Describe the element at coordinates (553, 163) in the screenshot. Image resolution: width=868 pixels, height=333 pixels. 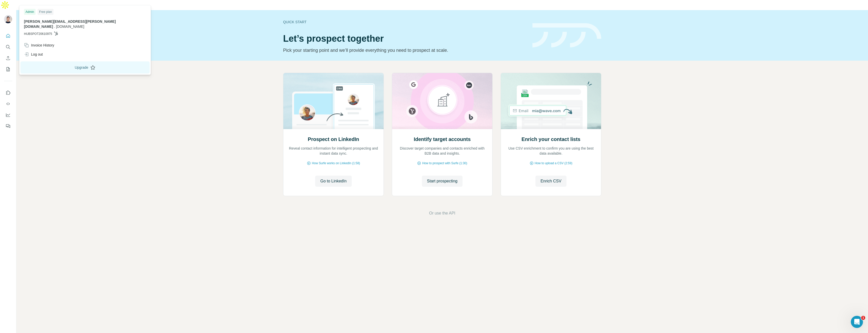
I see `span: How to upload a CSV (2:59)` at that location.